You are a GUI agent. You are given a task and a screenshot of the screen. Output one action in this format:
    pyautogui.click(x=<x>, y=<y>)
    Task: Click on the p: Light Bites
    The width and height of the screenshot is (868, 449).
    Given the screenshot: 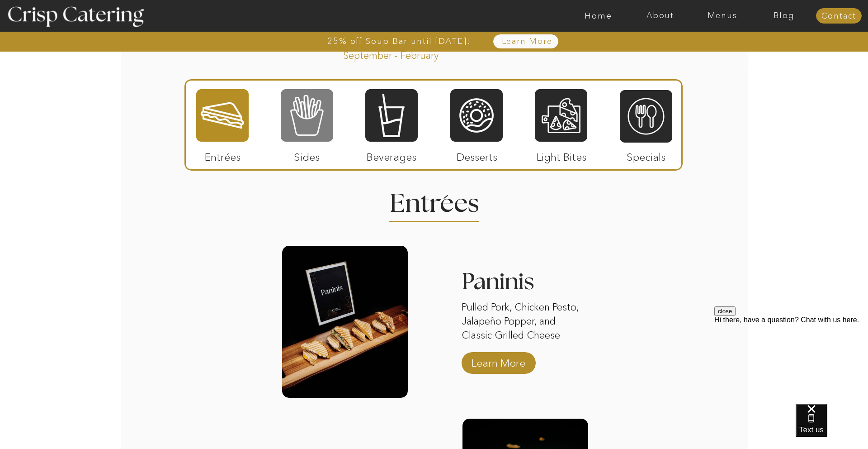 What is the action you would take?
    pyautogui.click(x=561, y=155)
    